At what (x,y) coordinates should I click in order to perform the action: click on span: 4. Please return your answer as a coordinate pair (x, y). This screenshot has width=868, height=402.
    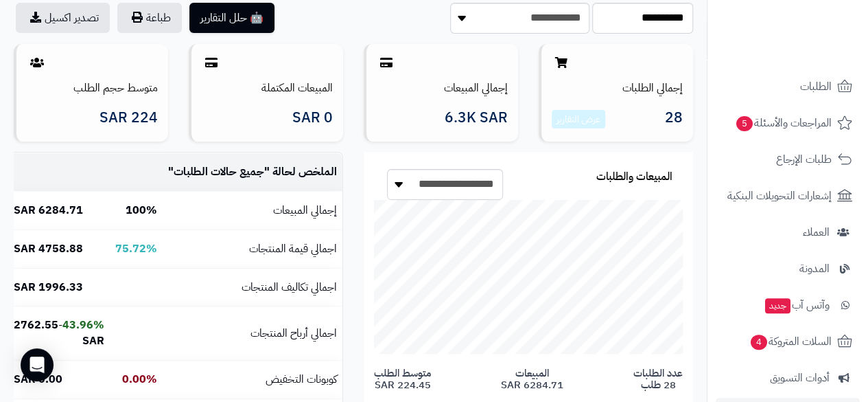
    Looking at the image, I should click on (759, 342).